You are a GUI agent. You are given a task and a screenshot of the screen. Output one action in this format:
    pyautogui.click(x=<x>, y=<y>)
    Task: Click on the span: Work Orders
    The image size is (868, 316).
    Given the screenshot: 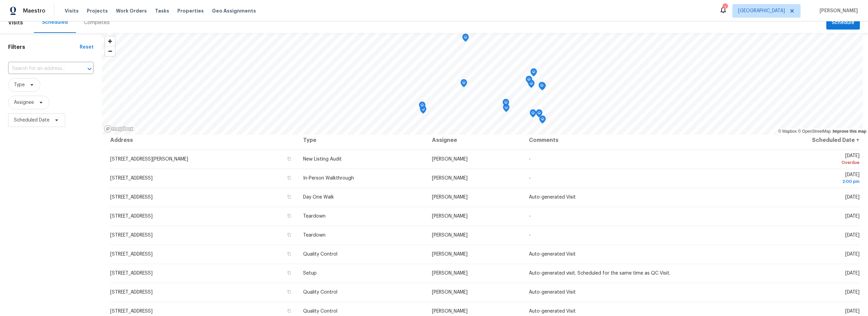 What is the action you would take?
    pyautogui.click(x=131, y=11)
    